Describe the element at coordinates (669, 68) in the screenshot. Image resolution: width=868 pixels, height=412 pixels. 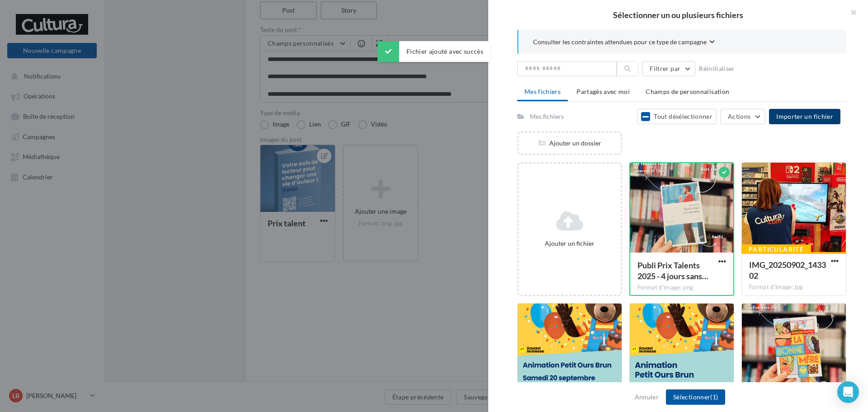
I see `button: Filtrer par` at that location.